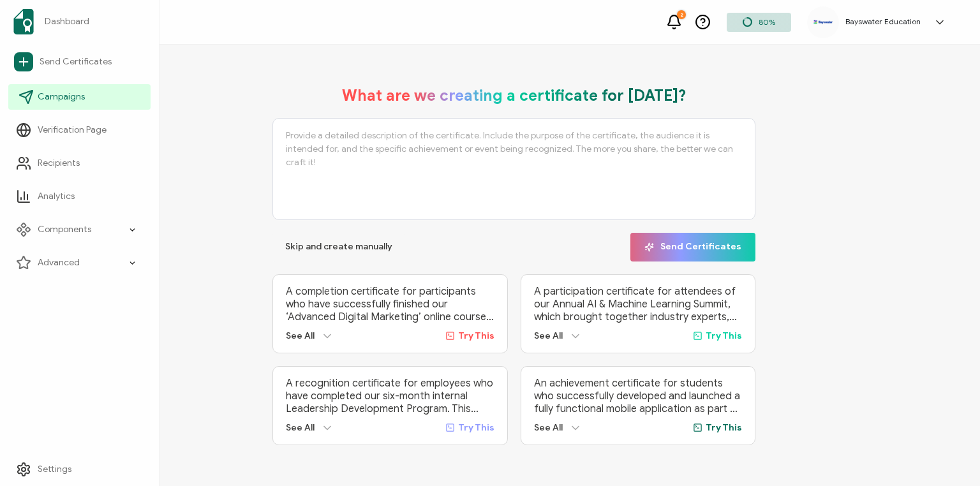  I want to click on h5: Bayswater Education, so click(883, 22).